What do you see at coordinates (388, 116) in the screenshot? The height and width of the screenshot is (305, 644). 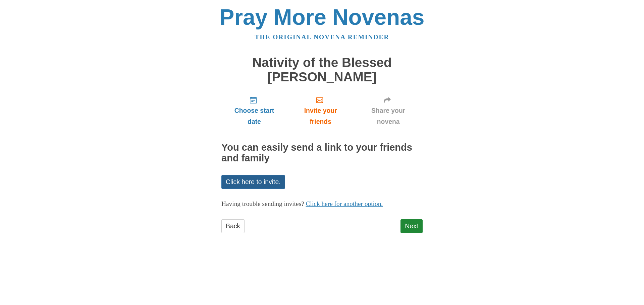 I see `span: Share your novena` at bounding box center [388, 116].